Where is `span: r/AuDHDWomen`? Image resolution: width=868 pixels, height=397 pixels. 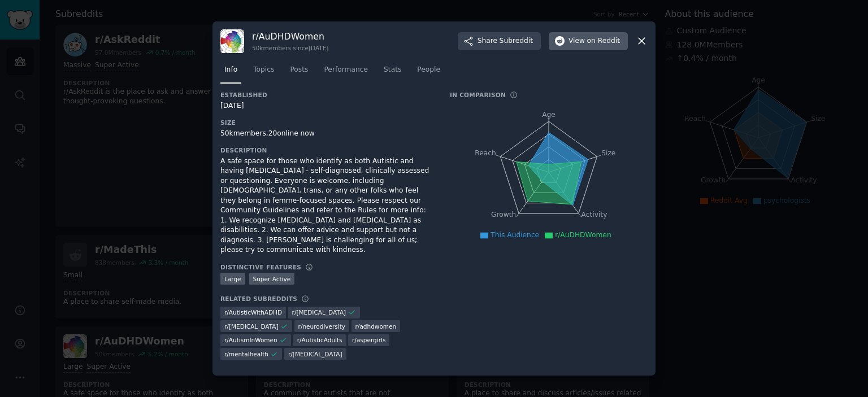
span: r/AuDHDWomen is located at coordinates (584, 235).